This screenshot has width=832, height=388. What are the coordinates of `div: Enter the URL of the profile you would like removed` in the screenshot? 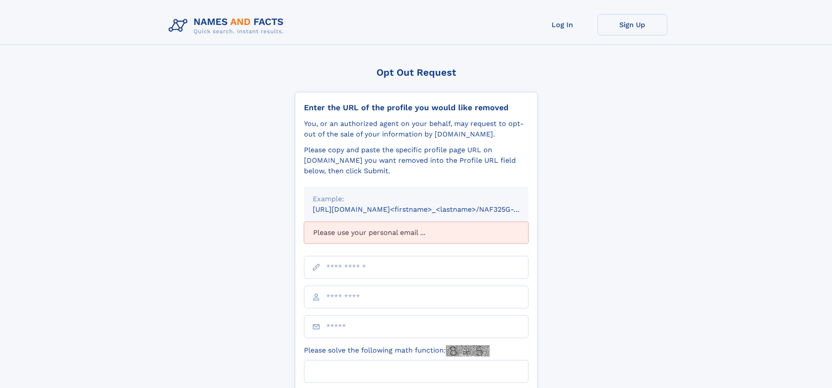 It's located at (416, 107).